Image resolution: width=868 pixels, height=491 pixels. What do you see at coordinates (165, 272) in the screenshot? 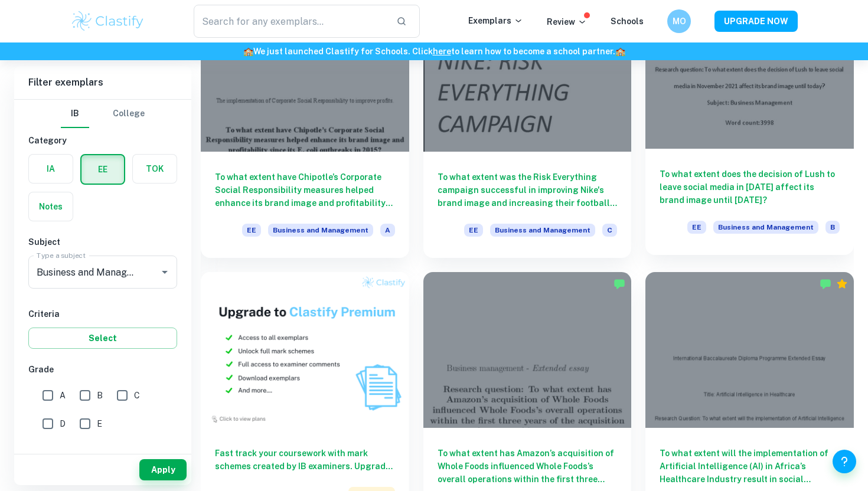
I see `button: Open` at bounding box center [165, 272].